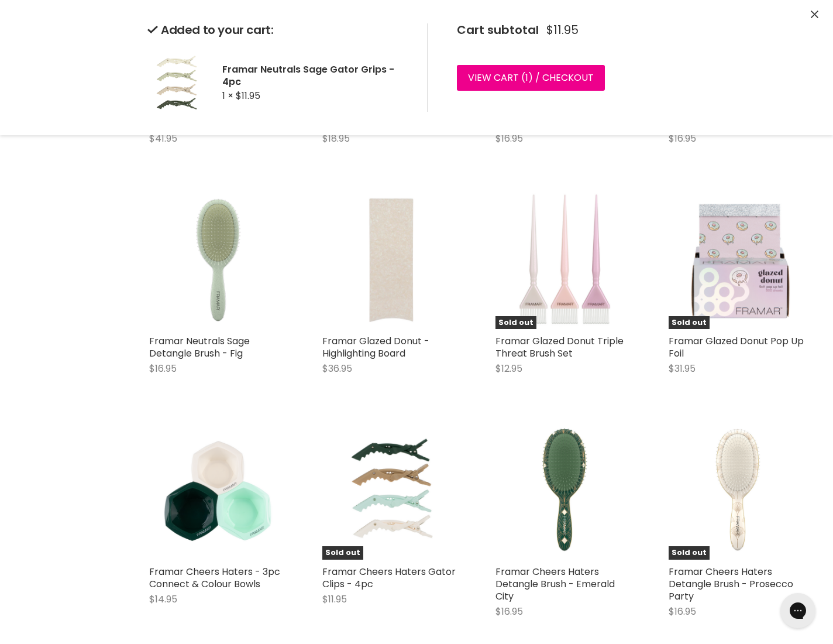 This screenshot has height=644, width=833. What do you see at coordinates (219, 260) in the screenshot?
I see `img: Framar Neutrals Sage Detangle Brush - Fig` at bounding box center [219, 260].